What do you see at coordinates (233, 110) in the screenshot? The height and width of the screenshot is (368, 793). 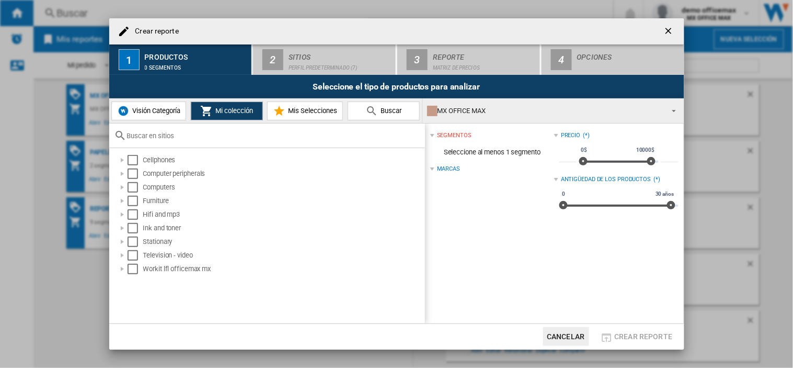 I see `span: Mi colección` at bounding box center [233, 110].